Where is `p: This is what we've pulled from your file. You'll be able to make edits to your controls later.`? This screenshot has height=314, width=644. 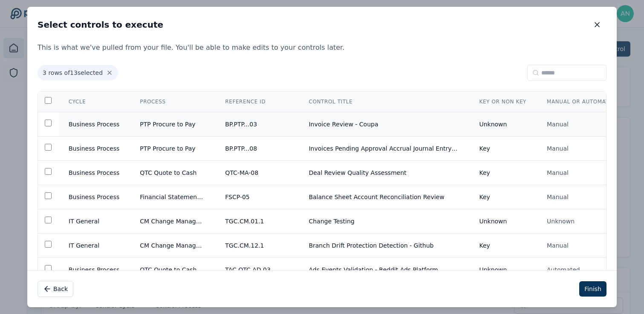 p: This is what we've pulled from your file. You'll be able to make edits to your controls later. is located at coordinates (322, 48).